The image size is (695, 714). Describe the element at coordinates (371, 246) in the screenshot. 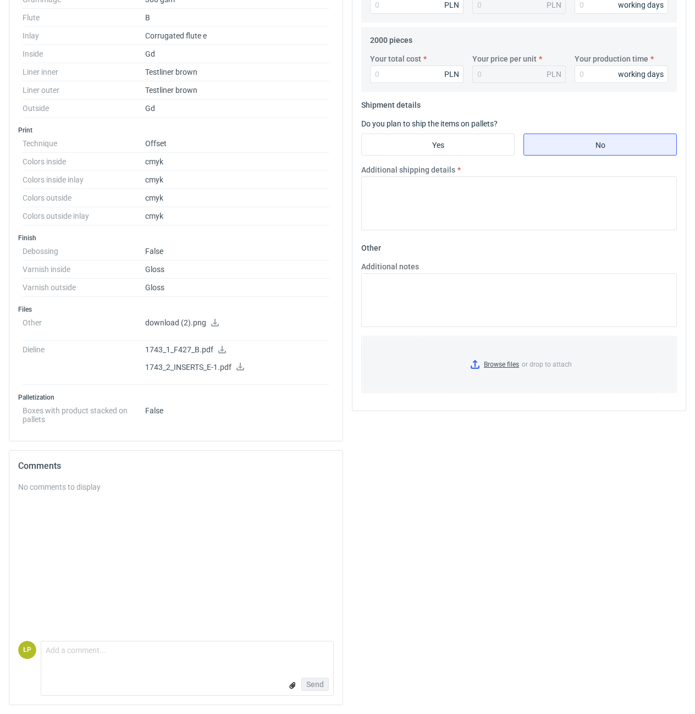

I see `legend: Other` at that location.